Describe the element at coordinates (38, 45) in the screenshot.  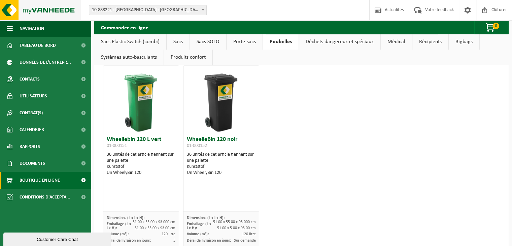
I see `span: Tableau de bord` at that location.